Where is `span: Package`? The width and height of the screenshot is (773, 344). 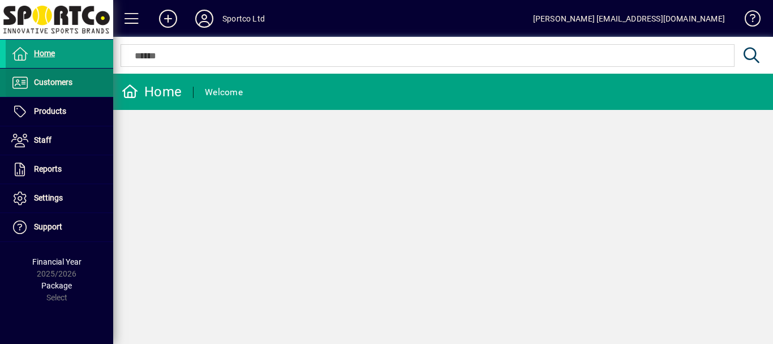
span: Package is located at coordinates (57, 285).